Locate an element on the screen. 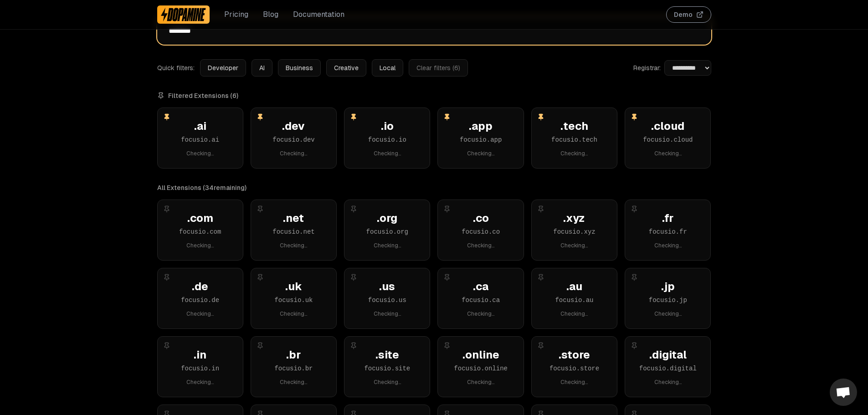 This screenshot has width=868, height=415. button: Clear filters (6) is located at coordinates (438, 68).